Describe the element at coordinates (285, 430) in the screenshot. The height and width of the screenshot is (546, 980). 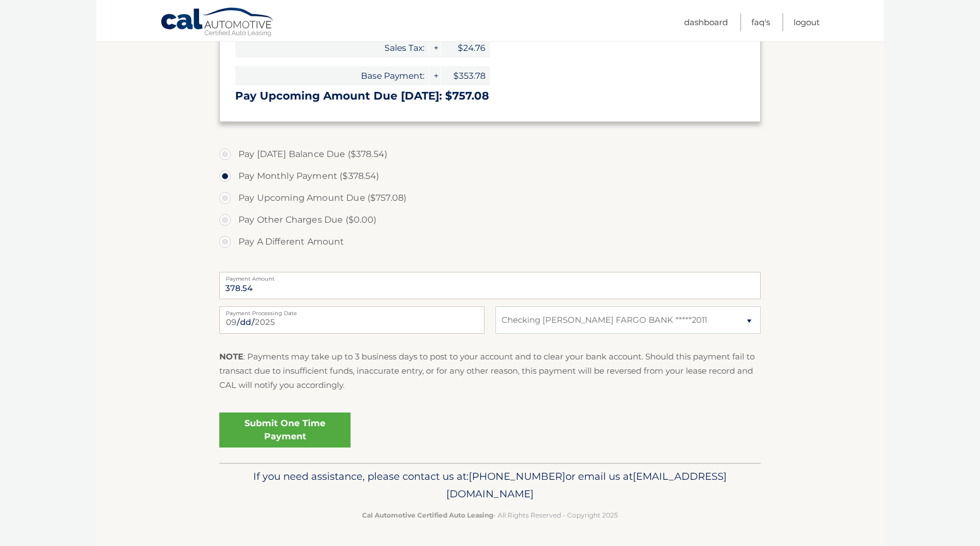
I see `a: Submit One Time Payment` at that location.